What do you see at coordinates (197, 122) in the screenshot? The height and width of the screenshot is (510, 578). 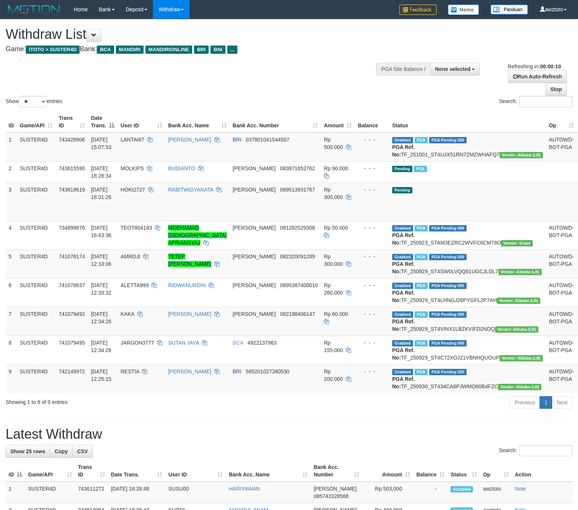 I see `th: Bank Acc. Name: activate to sort column ascending` at bounding box center [197, 122].